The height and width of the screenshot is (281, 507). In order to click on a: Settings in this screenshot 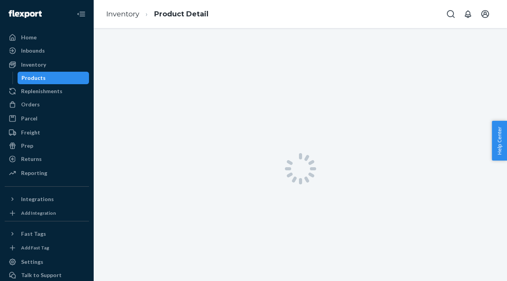, I will do `click(47, 262)`.